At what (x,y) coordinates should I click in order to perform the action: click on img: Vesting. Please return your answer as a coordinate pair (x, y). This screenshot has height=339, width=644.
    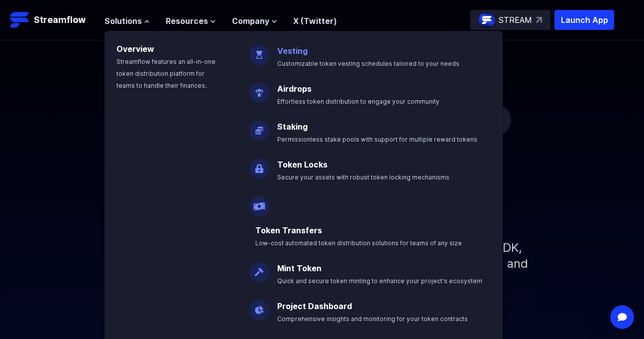
    Looking at the image, I should click on (259, 51).